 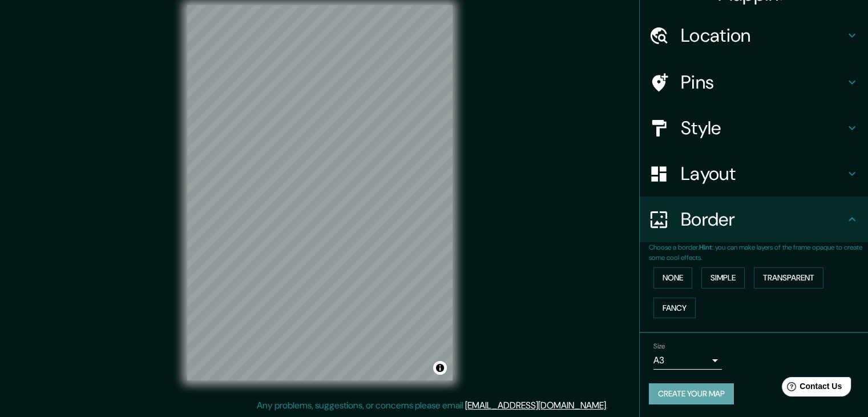 What do you see at coordinates (673, 278) in the screenshot?
I see `button: None` at bounding box center [673, 278].